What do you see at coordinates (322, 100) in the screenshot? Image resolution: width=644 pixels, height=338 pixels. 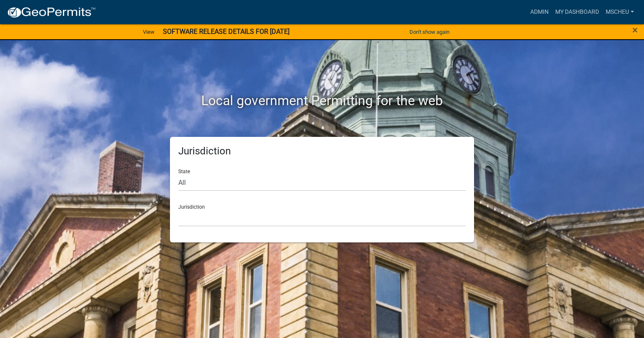 I see `h2: Local government Permitting for the web` at bounding box center [322, 100].